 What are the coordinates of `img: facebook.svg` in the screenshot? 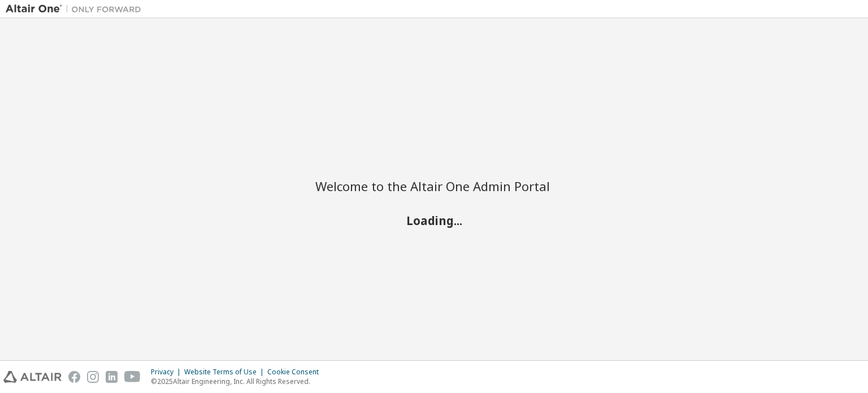 It's located at (74, 376).